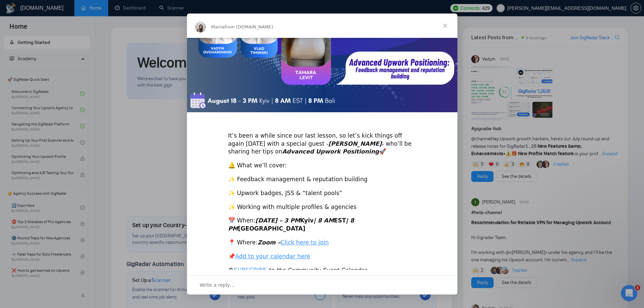 The image size is (644, 308). Describe the element at coordinates (322, 285) in the screenshot. I see `div: Open conversation and reply` at that location.